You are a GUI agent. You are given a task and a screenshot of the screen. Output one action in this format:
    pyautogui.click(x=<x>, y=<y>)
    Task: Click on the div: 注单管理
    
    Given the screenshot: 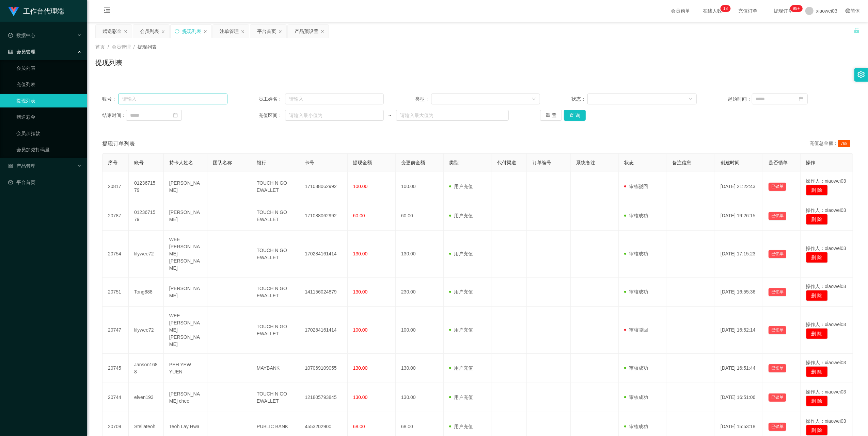 What is the action you would take?
    pyautogui.click(x=229, y=31)
    